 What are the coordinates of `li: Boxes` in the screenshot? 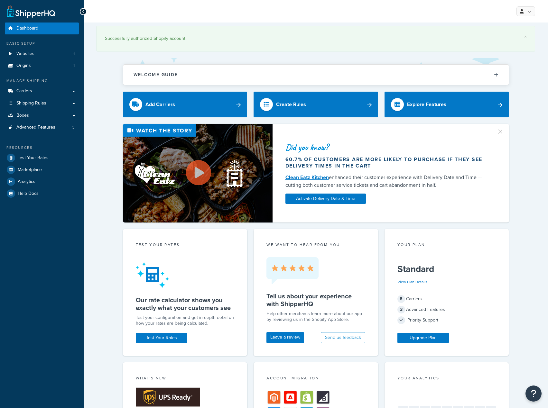 It's located at (42, 116).